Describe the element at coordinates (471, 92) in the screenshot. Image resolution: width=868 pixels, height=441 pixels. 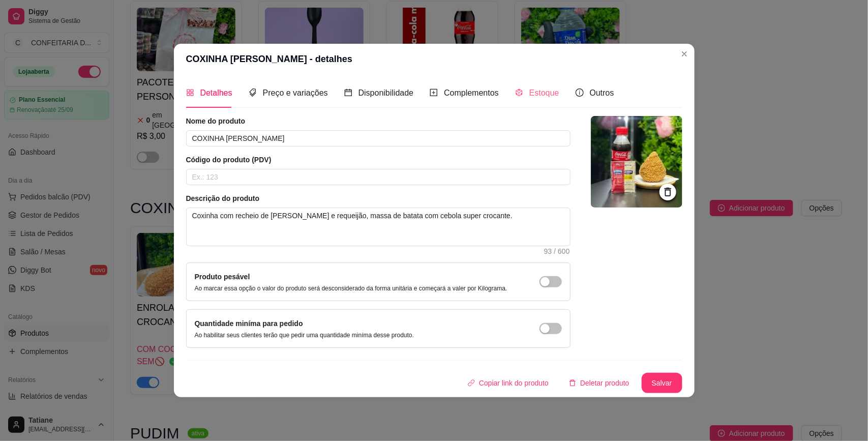
I see `span: Complementos` at that location.